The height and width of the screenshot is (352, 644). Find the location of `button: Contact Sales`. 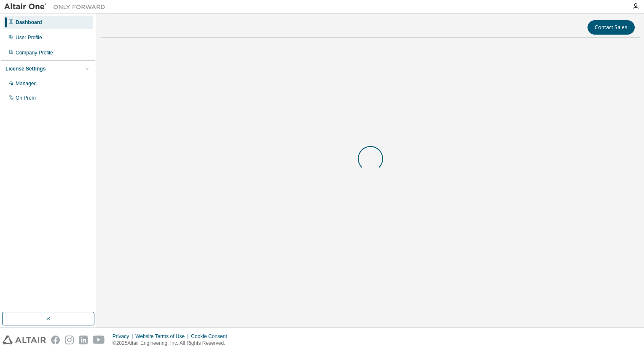

button: Contact Sales is located at coordinates (611, 27).